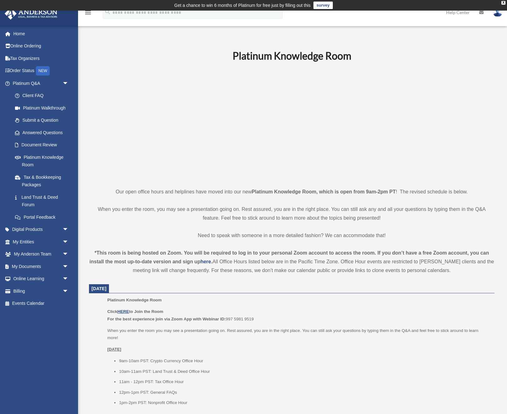 The image size is (507, 414). Describe the element at coordinates (88, 12) in the screenshot. I see `i: menu` at that location.